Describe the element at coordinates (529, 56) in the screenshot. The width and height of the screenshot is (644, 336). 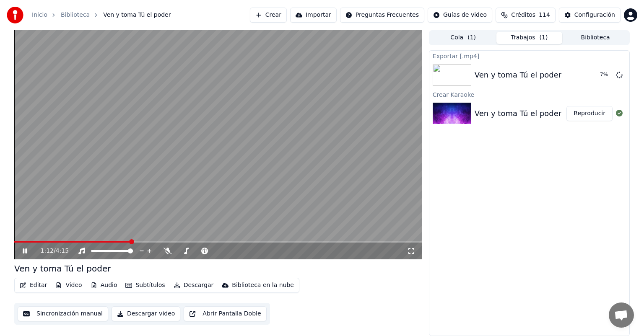
I see `div: Exportar [.mp4]` at that location.